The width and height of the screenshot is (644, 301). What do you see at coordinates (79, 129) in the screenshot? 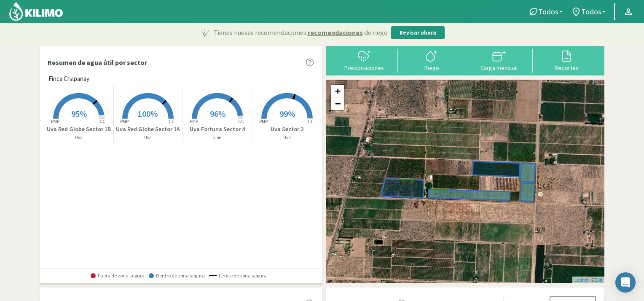
I see `p: Uva Red Globe Sector 1B` at bounding box center [79, 129].